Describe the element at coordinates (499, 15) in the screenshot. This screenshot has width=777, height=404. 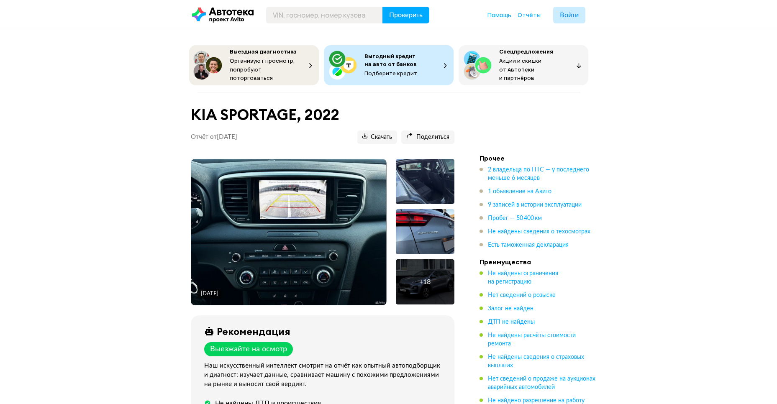
I see `span: Помощь` at that location.